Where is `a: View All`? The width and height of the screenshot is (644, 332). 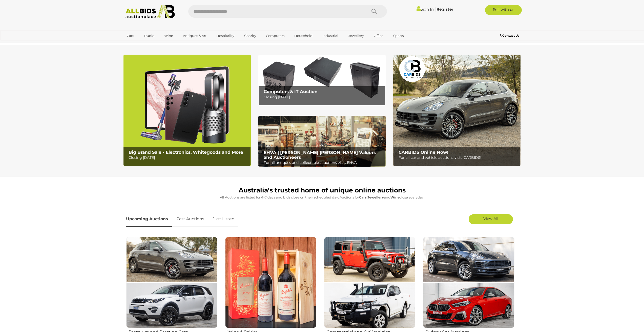
a: View All is located at coordinates (490, 219).